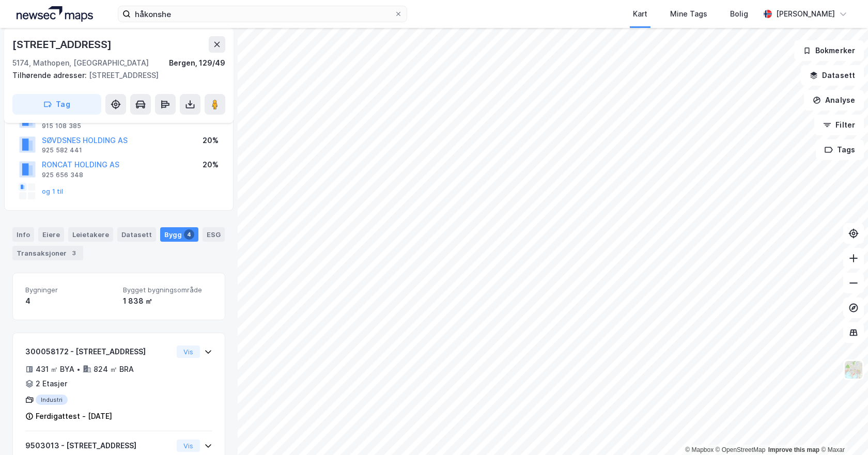 Image resolution: width=868 pixels, height=455 pixels. I want to click on div: Leietakere, so click(91, 234).